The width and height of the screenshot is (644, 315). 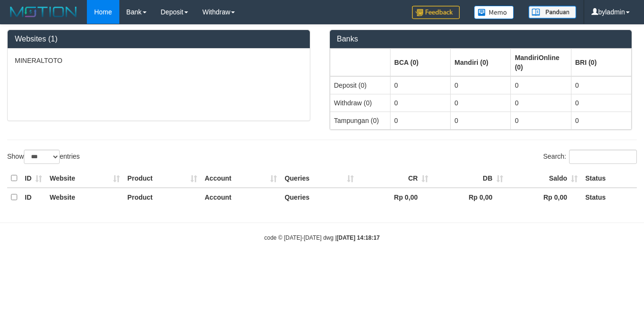 I want to click on img: Feedback.jpg, so click(x=436, y=12).